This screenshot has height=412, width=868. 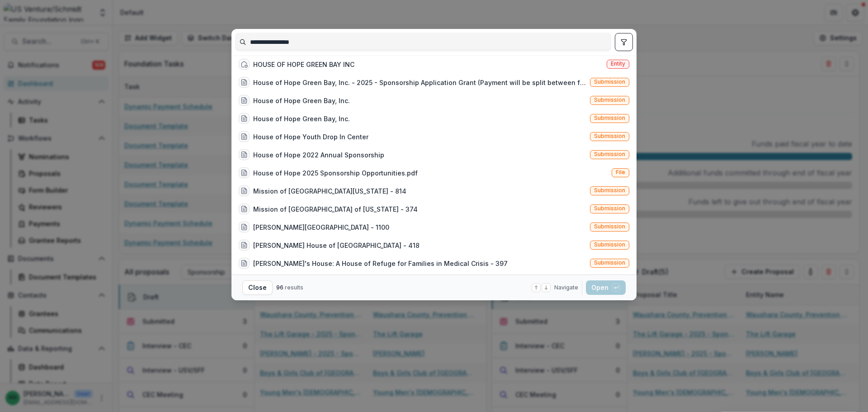 What do you see at coordinates (618, 64) in the screenshot?
I see `span: Entity` at bounding box center [618, 64].